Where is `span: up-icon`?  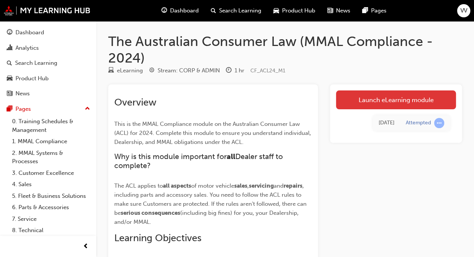
span: up-icon is located at coordinates (87, 109).